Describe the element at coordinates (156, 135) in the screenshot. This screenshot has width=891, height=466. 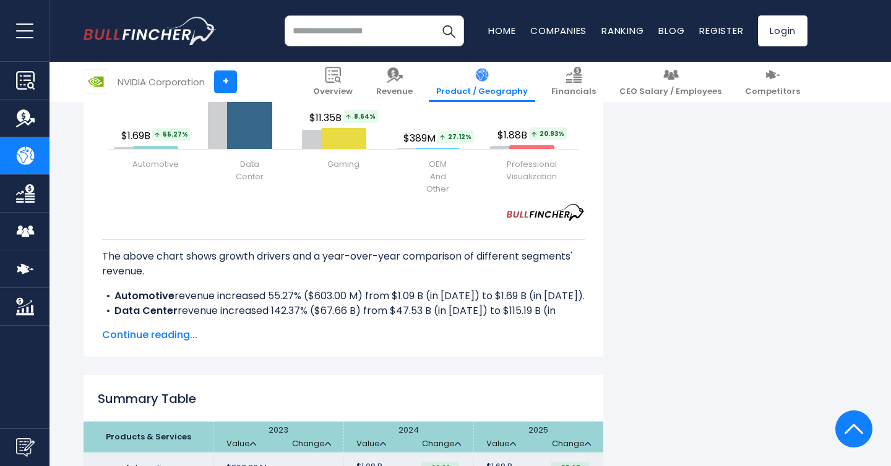
I see `span: $1.69B` at that location.